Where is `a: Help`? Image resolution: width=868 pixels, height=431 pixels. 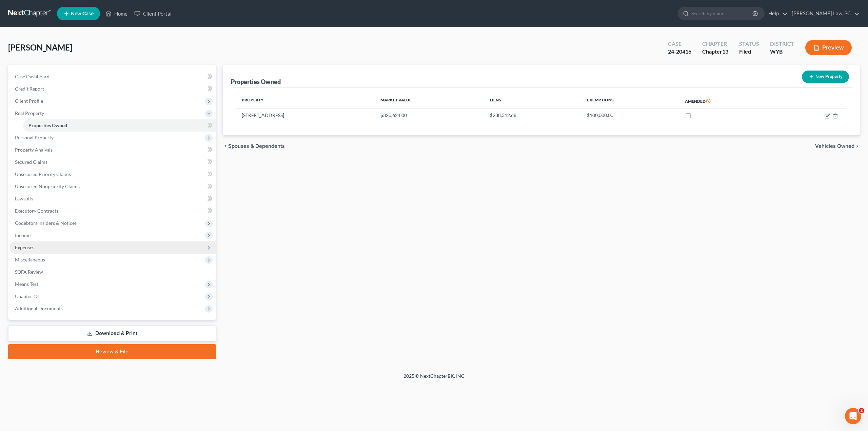 a: Help is located at coordinates (776, 13).